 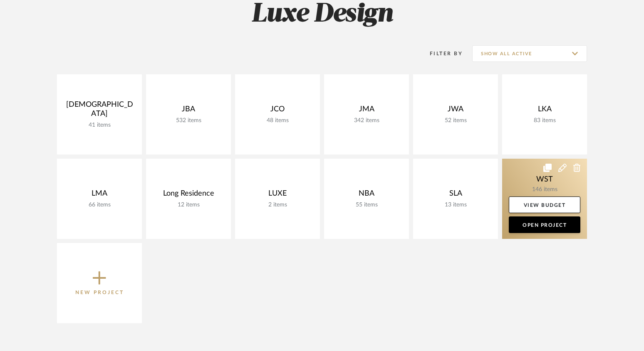 What do you see at coordinates (544, 121) in the screenshot?
I see `div: 83 items` at bounding box center [544, 121].